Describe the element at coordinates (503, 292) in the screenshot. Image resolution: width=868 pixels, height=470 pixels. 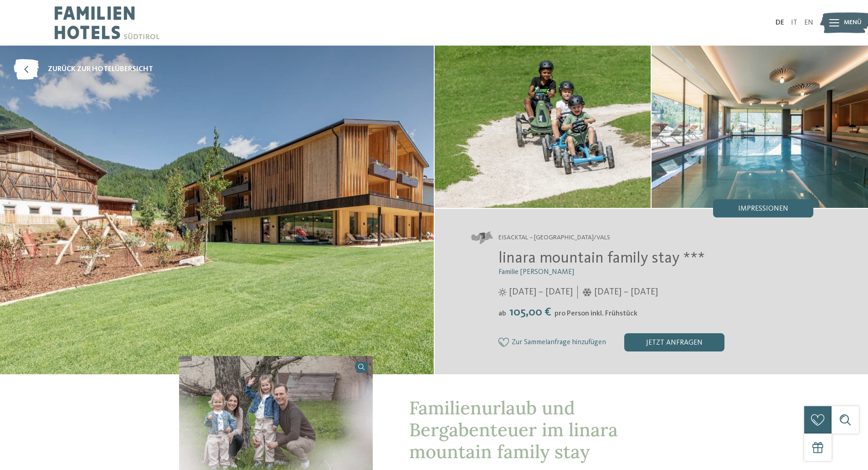
I see `i: Öffnungszeiten im Sommer` at that location.